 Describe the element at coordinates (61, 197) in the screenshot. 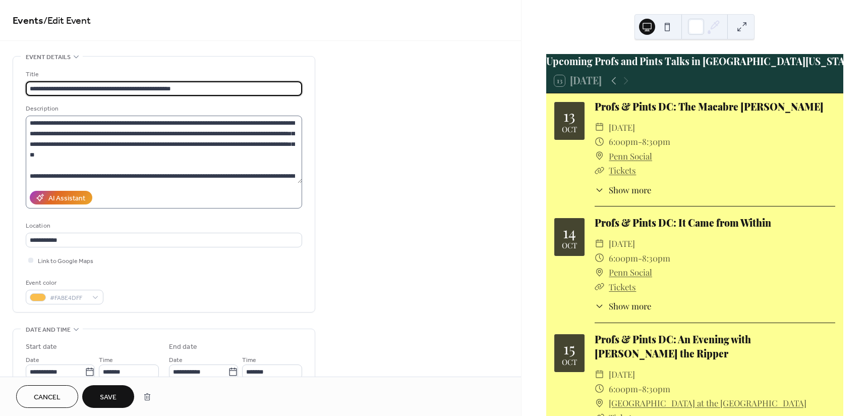

I see `button: AI Assistant` at that location.